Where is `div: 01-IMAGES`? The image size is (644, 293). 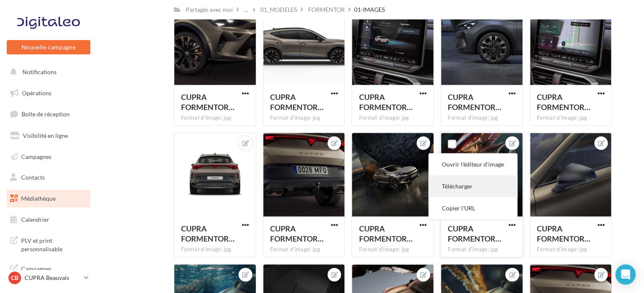 div: 01-IMAGES is located at coordinates (369, 10).